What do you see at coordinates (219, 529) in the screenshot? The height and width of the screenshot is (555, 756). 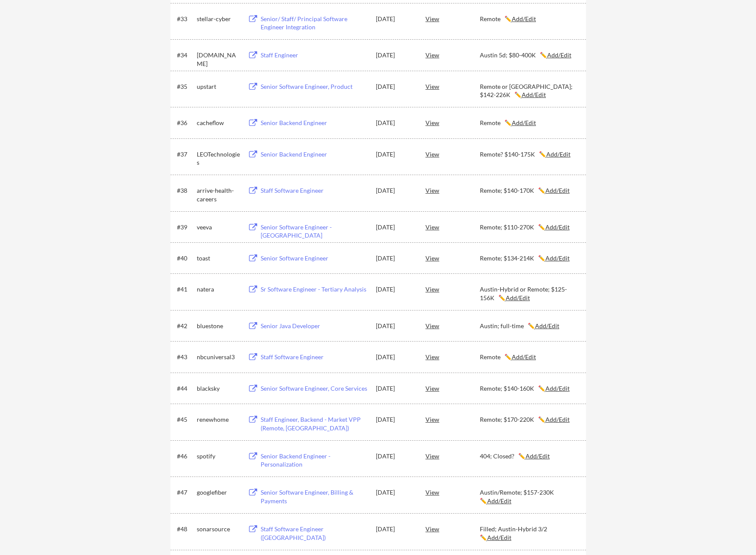 I see `div: sonarsource` at bounding box center [219, 529].